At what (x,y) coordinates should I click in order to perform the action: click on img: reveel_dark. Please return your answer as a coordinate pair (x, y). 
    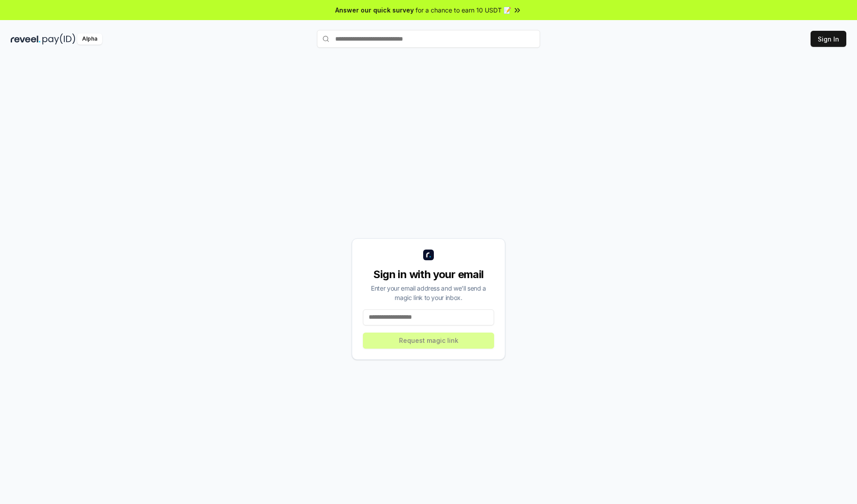
    Looking at the image, I should click on (26, 39).